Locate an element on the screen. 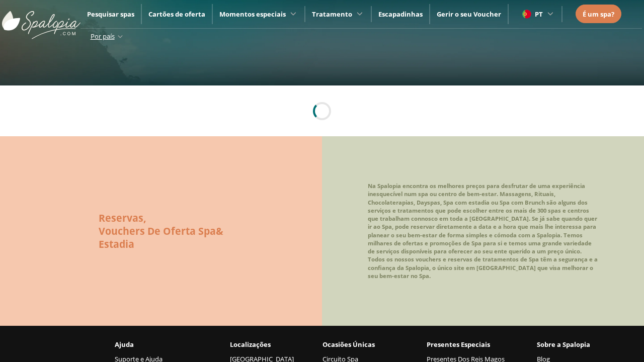 The image size is (644, 362). span: Escapadinhas is located at coordinates (401, 14).